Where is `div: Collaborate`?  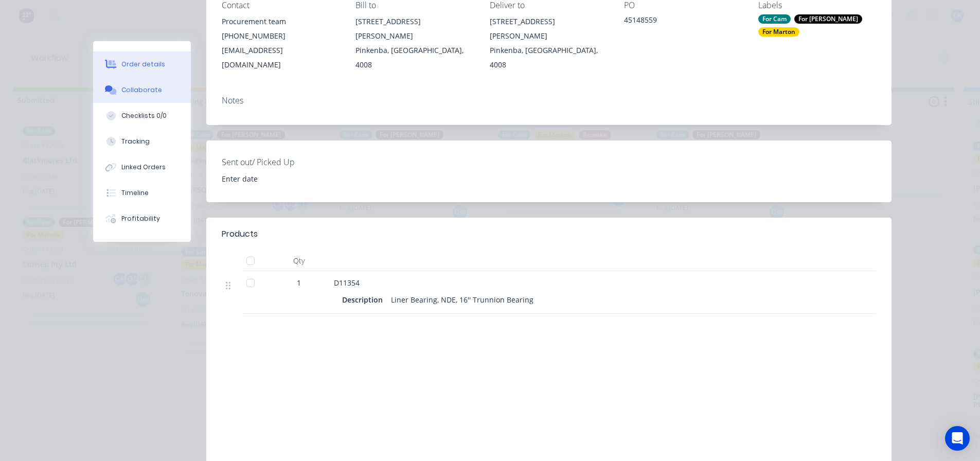 div: Collaborate is located at coordinates (141, 90).